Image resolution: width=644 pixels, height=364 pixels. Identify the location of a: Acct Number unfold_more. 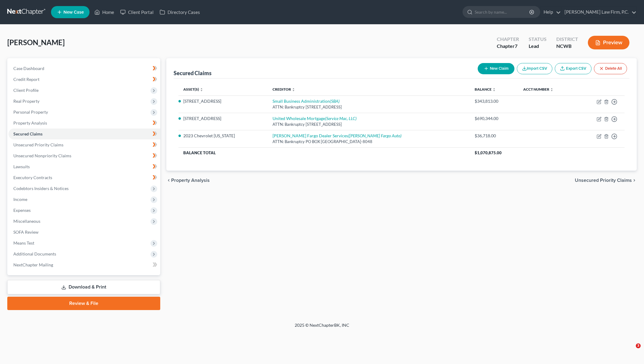
(538, 89).